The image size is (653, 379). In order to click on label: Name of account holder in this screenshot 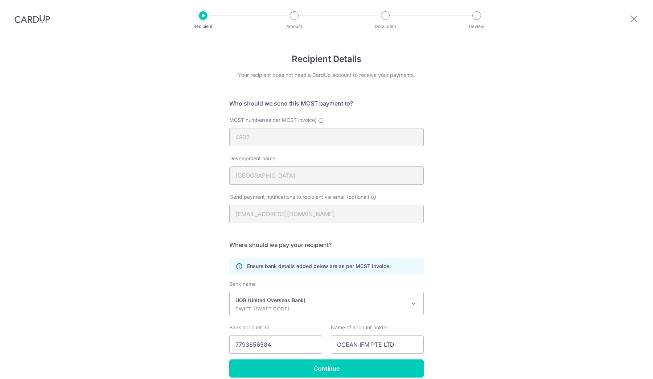, I will do `click(360, 328)`.